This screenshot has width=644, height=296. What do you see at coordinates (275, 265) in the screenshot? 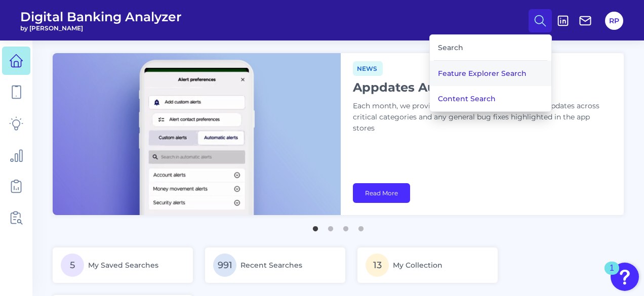
I see `a: 991Recent Searches` at bounding box center [275, 265].